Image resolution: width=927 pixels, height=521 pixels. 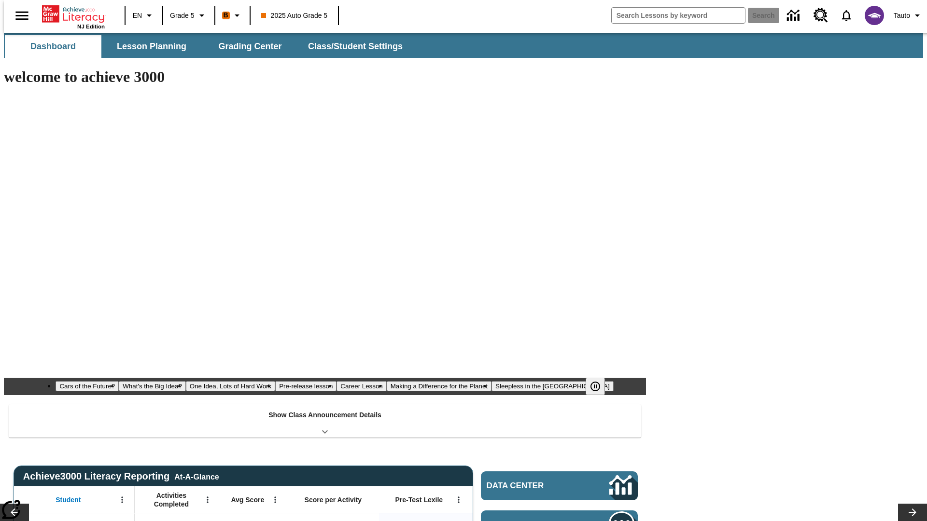 What do you see at coordinates (333, 500) in the screenshot?
I see `span: Score per Activity` at bounding box center [333, 500].